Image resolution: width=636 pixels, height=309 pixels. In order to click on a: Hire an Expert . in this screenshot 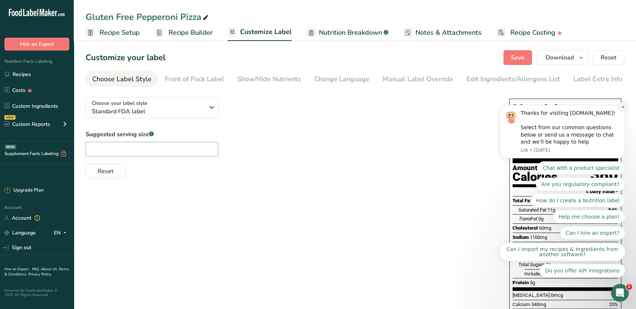, I will do `click(17, 269)`.